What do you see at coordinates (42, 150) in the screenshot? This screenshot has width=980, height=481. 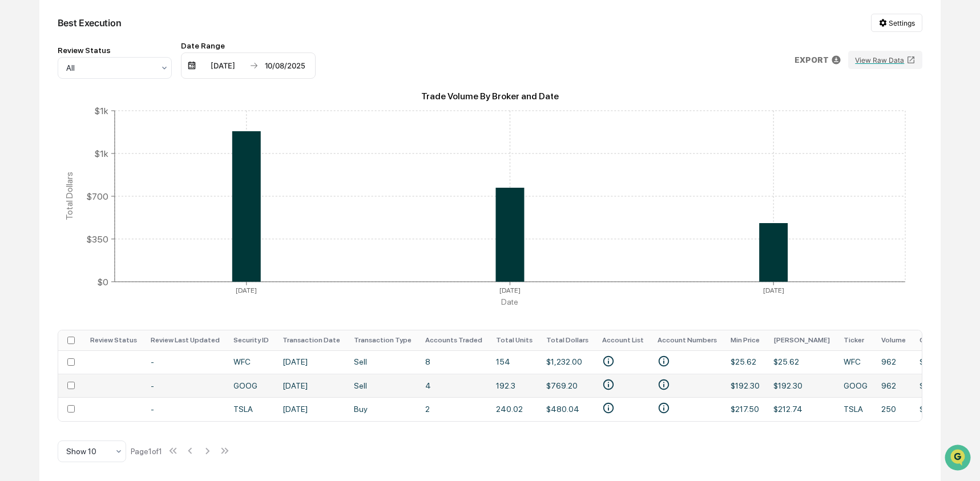 I see `a: 🖐️Preclearance` at bounding box center [42, 150].